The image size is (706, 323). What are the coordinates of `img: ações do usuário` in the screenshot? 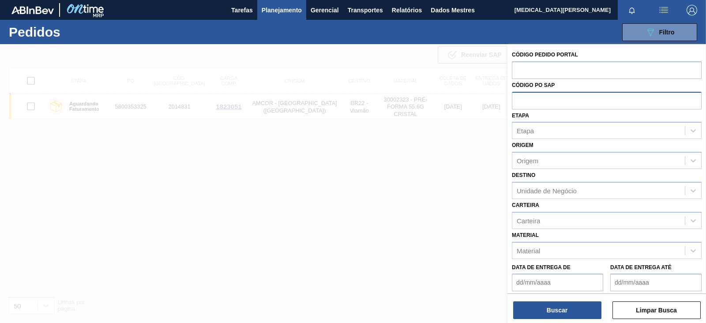 It's located at (664, 10).